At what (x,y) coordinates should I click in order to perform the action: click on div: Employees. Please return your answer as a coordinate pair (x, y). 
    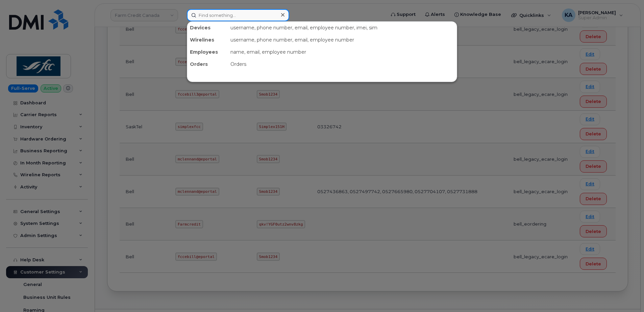
    Looking at the image, I should click on (208, 52).